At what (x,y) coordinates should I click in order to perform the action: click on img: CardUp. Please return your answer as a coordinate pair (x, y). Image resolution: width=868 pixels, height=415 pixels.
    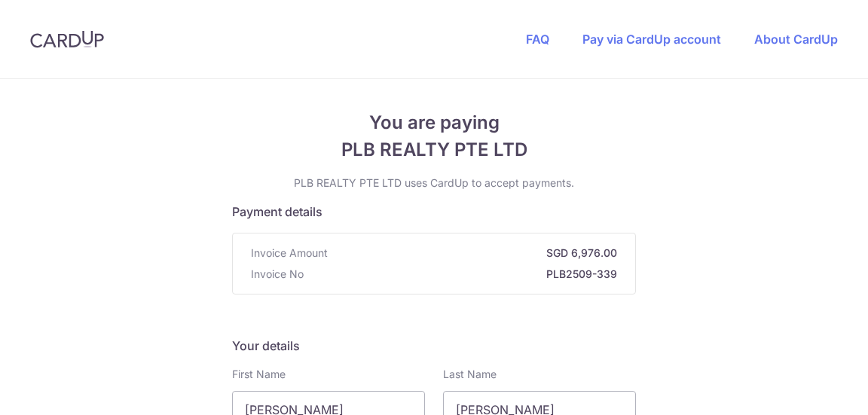
    Looking at the image, I should click on (67, 39).